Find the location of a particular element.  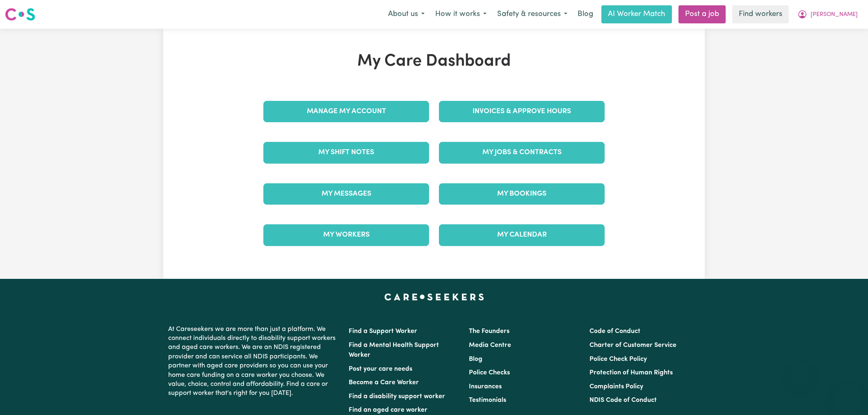

a: Careseekers home page is located at coordinates (434, 297).